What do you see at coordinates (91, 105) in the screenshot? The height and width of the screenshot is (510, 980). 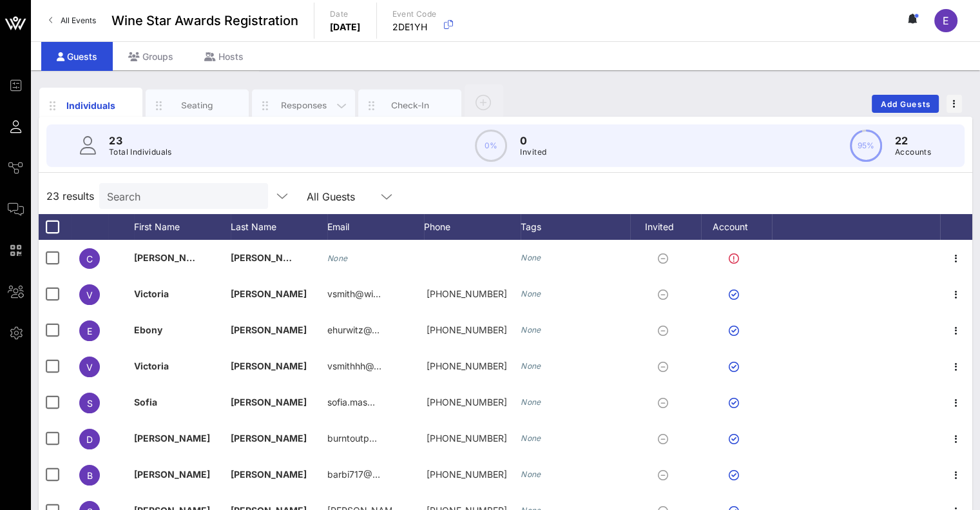 I see `div: Individuals` at bounding box center [91, 105].